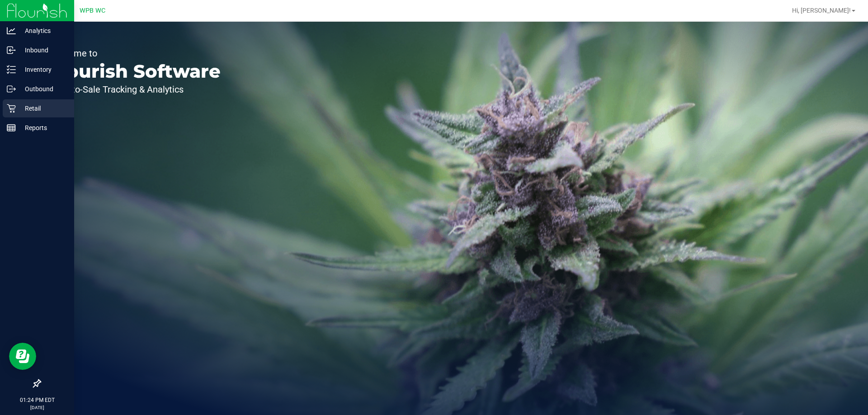  Describe the element at coordinates (37, 400) in the screenshot. I see `p: 01:24 PM EDT` at that location.